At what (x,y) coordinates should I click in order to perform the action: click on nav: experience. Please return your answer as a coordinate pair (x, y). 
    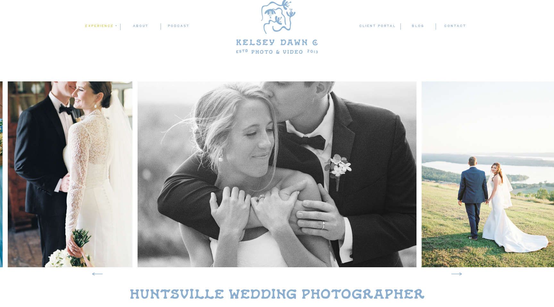
    Looking at the image, I should click on (100, 26).